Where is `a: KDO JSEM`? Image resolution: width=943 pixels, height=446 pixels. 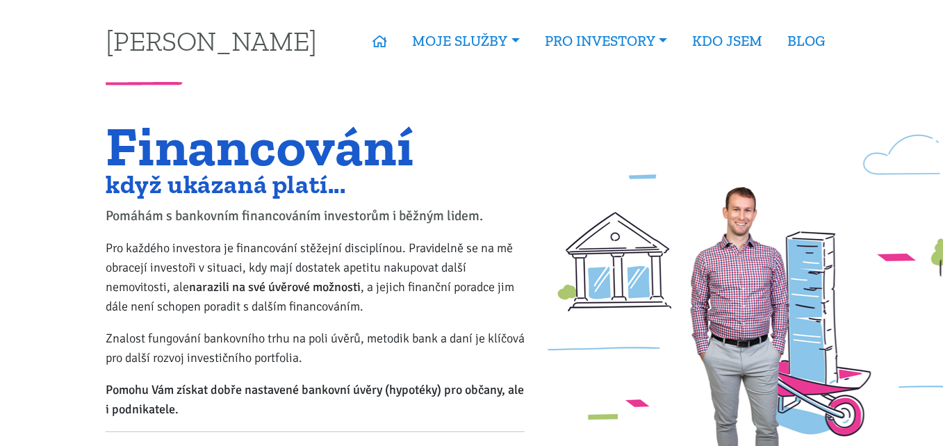 a: KDO JSEM is located at coordinates (727, 41).